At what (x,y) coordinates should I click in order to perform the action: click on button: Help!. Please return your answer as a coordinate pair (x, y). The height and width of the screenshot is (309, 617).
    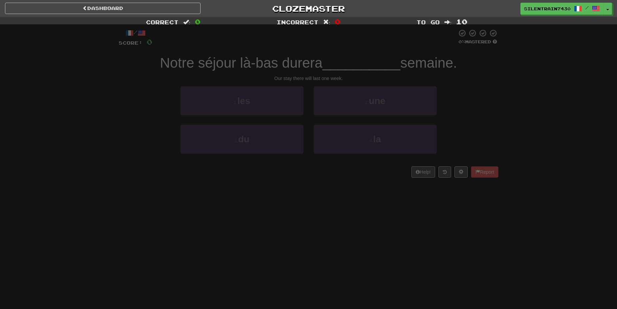
    Looking at the image, I should click on (423, 172).